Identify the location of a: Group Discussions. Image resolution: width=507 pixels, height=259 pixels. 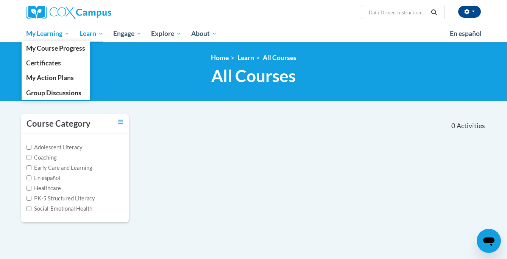
(56, 93).